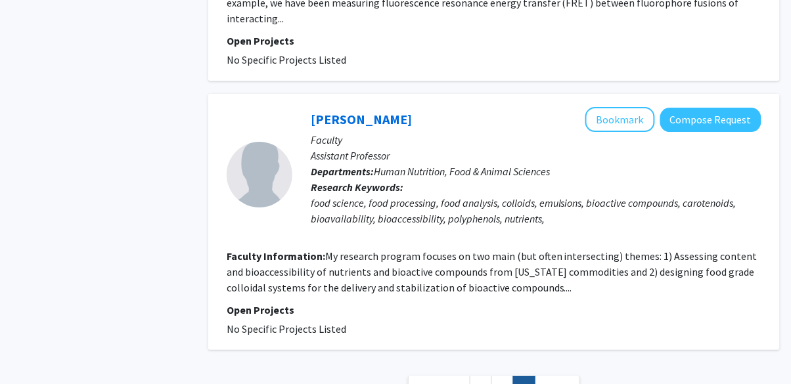  What do you see at coordinates (536, 211) in the screenshot?
I see `div: food science, food processing, food analysis, colloids, emulsions, bioactive compounds, carotenoi...` at bounding box center [536, 211].